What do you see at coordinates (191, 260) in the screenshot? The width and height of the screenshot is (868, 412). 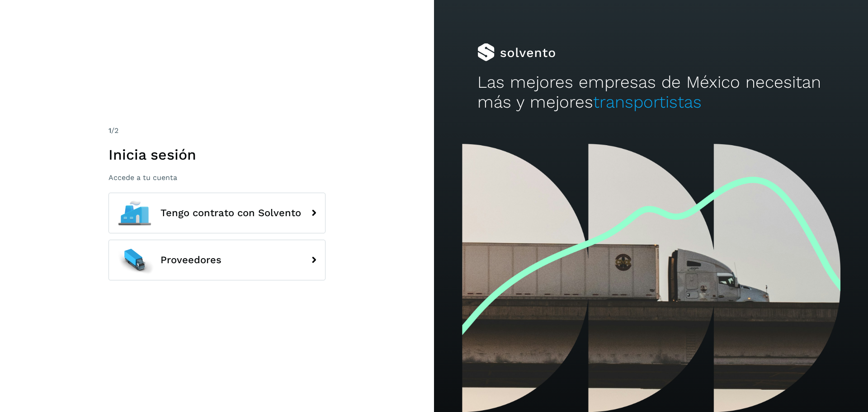 I see `span: Proveedores` at bounding box center [191, 260].